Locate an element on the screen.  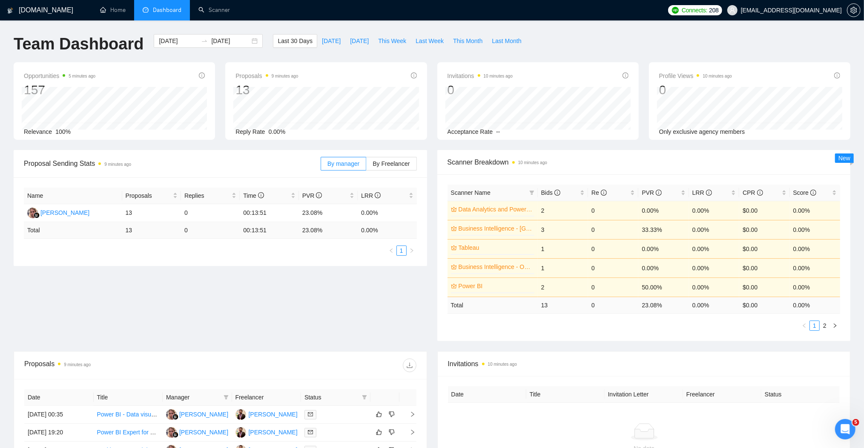
span: Reply Rate is located at coordinates (250, 132).